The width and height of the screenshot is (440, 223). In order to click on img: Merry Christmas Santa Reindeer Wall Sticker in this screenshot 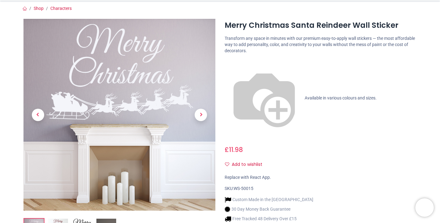, I will do `click(119, 115)`.